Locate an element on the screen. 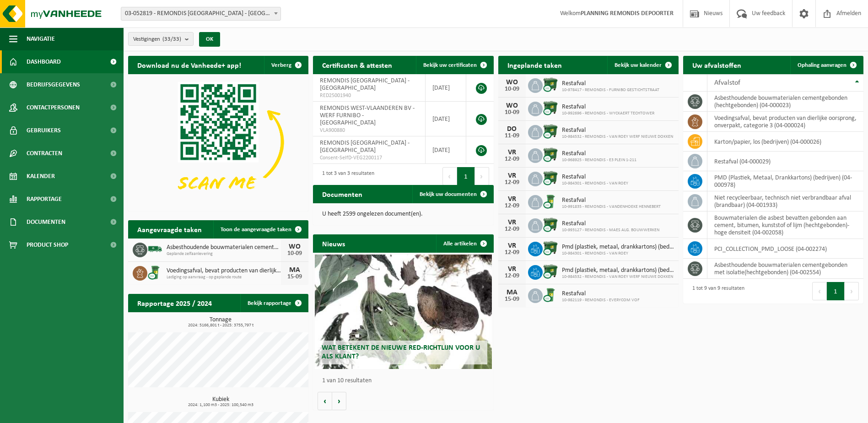 This screenshot has width=868, height=423. span: 2024: 1,100 m3 - 2025: 100,540 m3 is located at coordinates (221, 405).